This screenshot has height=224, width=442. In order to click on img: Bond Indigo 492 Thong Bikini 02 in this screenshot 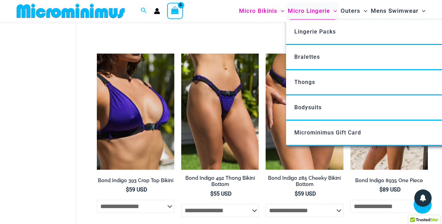, I will do `click(220, 112)`.